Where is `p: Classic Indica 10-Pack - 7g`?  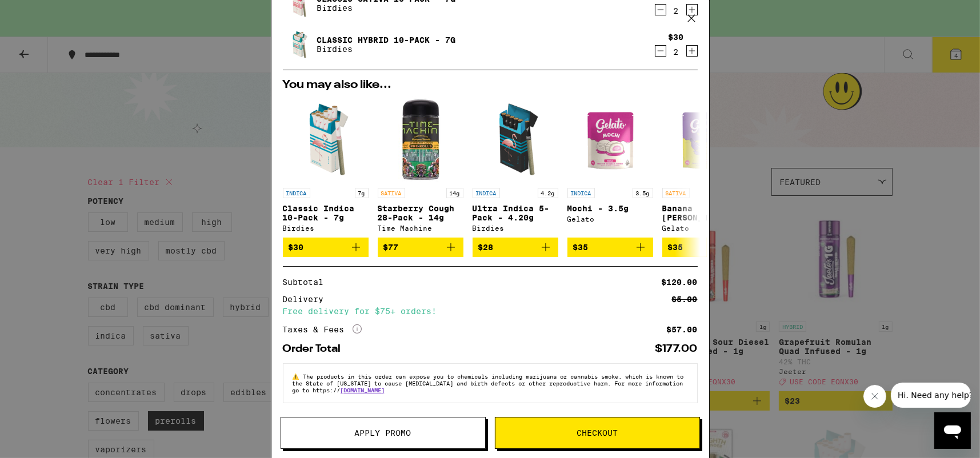 p: Classic Indica 10-Pack - 7g is located at coordinates (326, 213).